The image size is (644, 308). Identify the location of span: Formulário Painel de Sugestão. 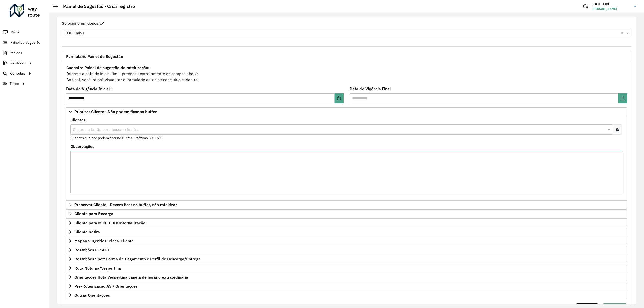
(95, 56).